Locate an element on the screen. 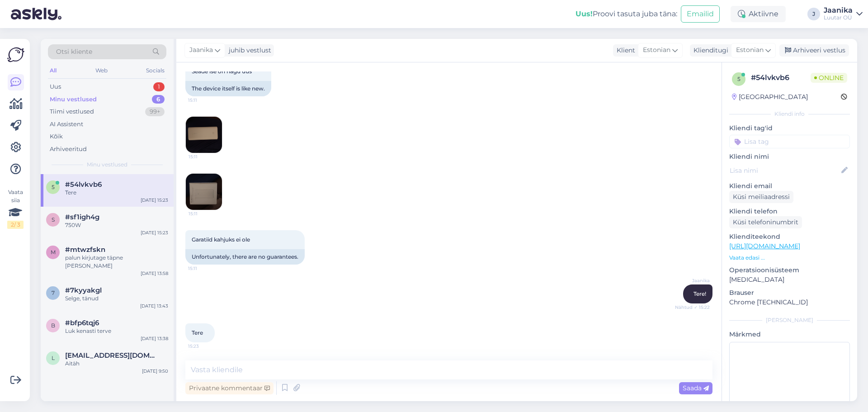 The image size is (868, 412). div: 99+ is located at coordinates (155, 112).